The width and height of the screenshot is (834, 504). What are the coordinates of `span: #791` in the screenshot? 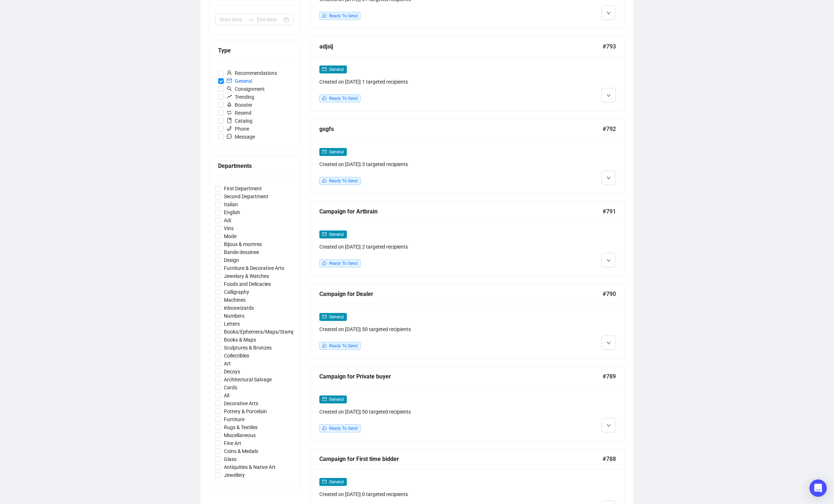 It's located at (609, 211).